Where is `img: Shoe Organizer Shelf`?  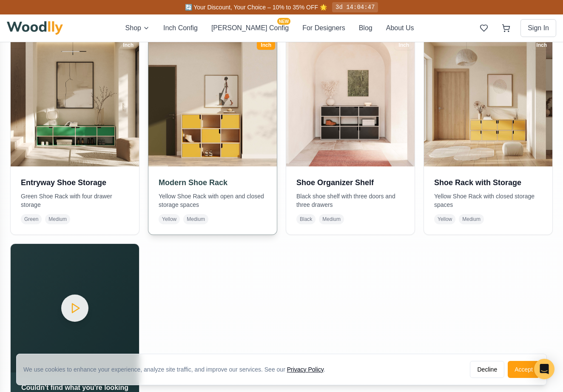 img: Shoe Organizer Shelf is located at coordinates (351, 102).